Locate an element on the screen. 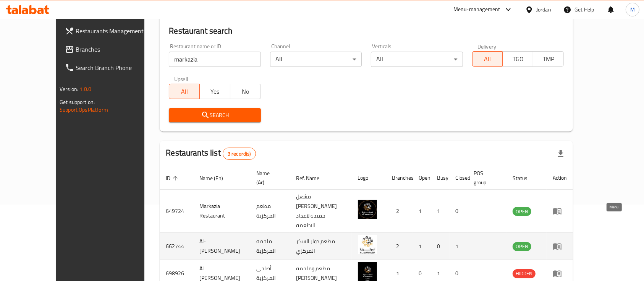 This screenshot has width=644, height=281. a: Restaurants Management is located at coordinates (111, 31).